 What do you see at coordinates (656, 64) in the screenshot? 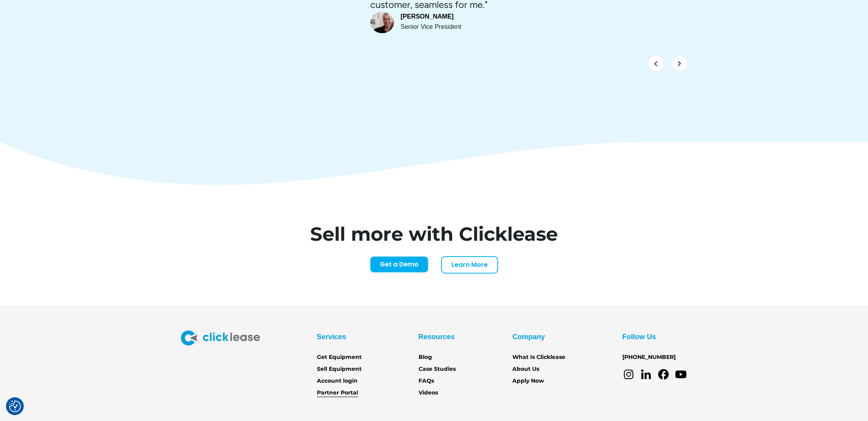
I see `div: previous slide` at bounding box center [656, 64].